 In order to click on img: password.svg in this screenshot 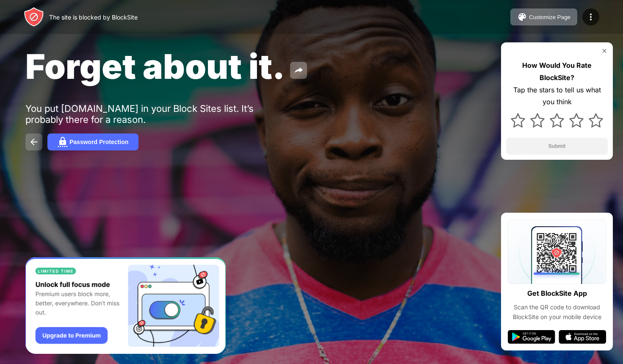, I will do `click(63, 142)`.